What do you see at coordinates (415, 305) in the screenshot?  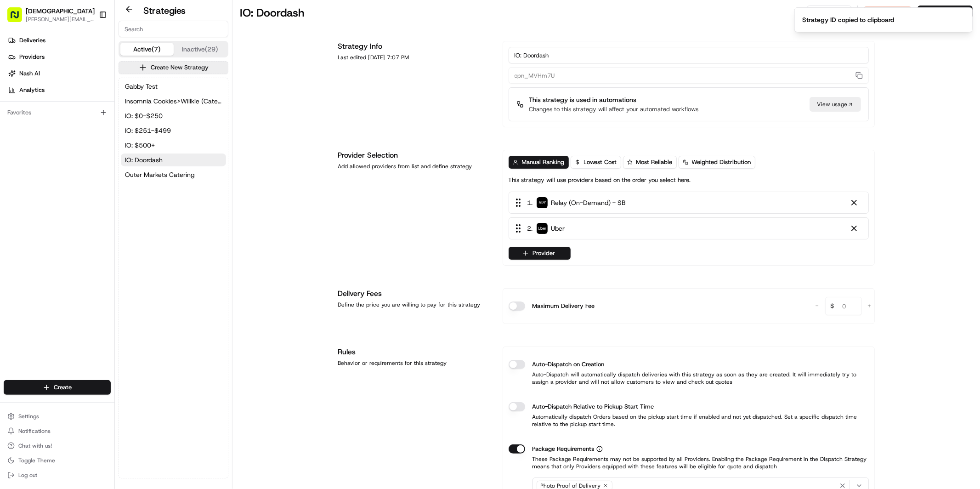 I see `div: Define the price you are willing to pay for this strategy` at bounding box center [415, 305].